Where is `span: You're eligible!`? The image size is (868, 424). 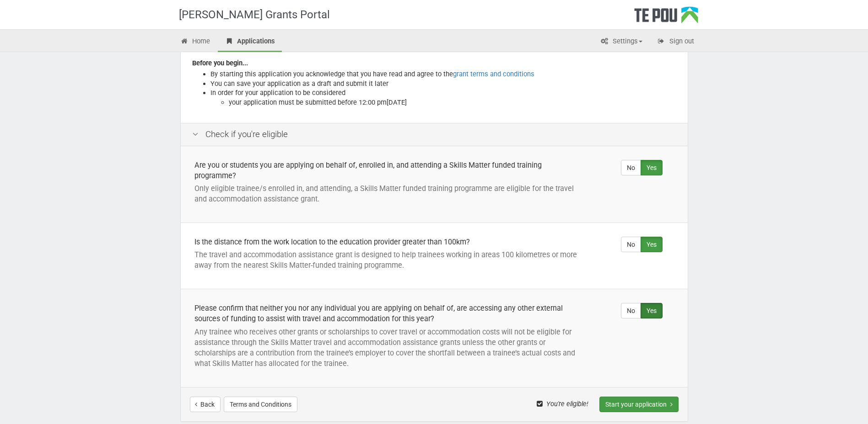 span: You're eligible! is located at coordinates (567, 404).